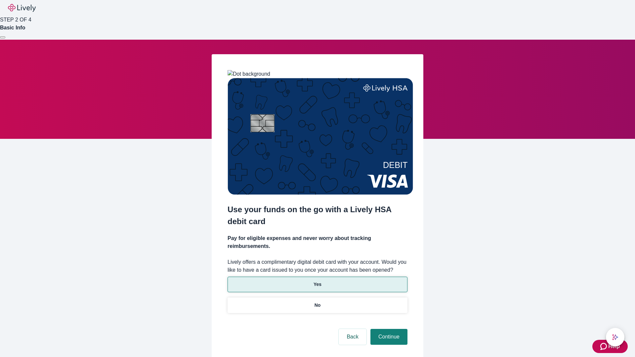 The height and width of the screenshot is (357, 635). I want to click on h4: Pay for eligible expenses and never worry about tracking reimbursements., so click(318, 242).